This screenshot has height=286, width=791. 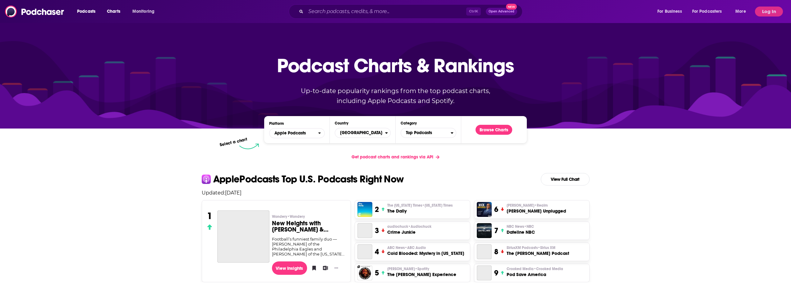 I want to click on span: Apple Podcasts, so click(x=290, y=133).